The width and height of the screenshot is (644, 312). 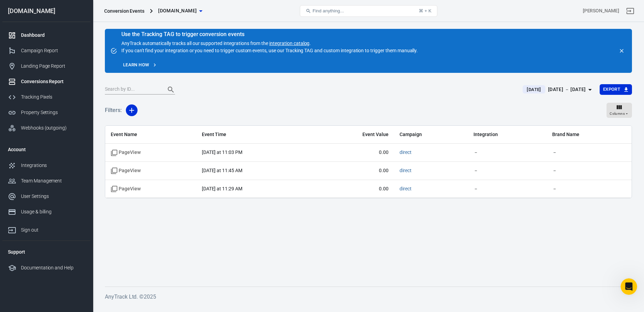 I want to click on div: Campaign Report, so click(x=53, y=51).